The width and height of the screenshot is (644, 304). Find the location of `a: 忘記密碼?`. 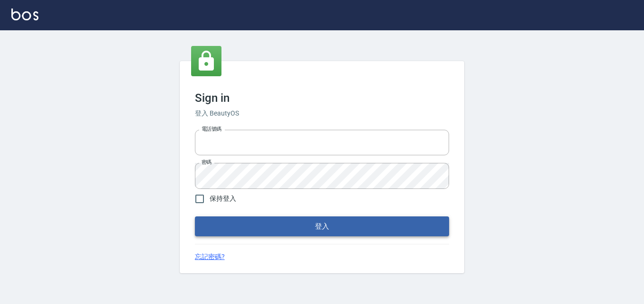

a: 忘記密碼? is located at coordinates (209, 257).